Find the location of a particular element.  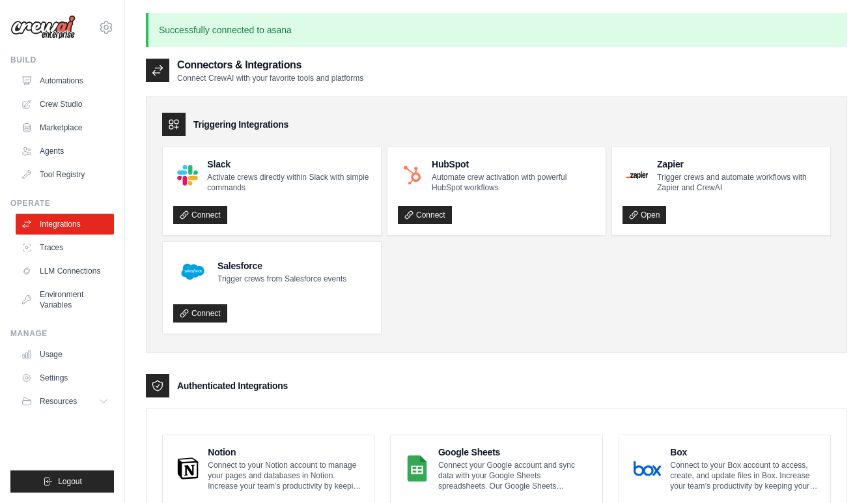

p: Trigger crews from Salesforce events is located at coordinates (282, 279).